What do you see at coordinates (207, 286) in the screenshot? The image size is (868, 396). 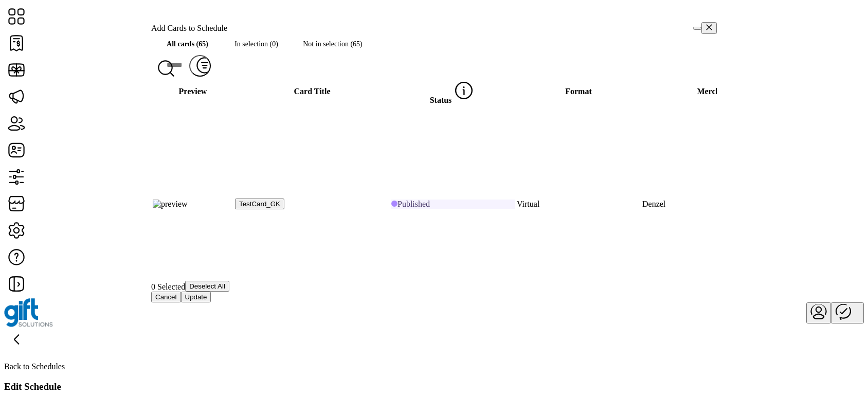 I see `span: Deselect All` at bounding box center [207, 286].